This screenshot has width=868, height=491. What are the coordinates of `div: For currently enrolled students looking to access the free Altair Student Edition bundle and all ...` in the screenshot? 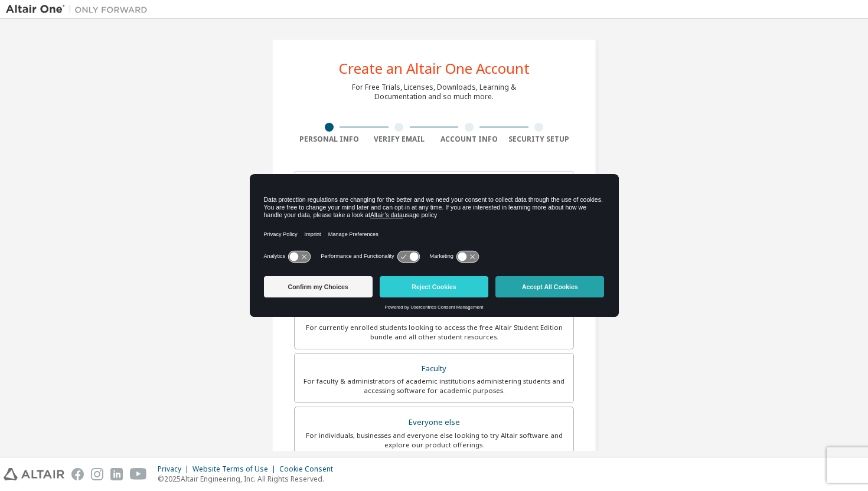 It's located at (434, 332).